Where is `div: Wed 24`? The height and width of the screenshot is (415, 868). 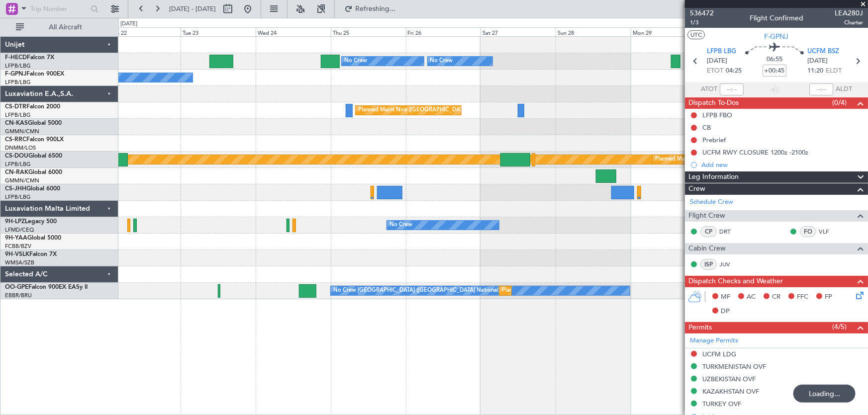 div: Wed 24 is located at coordinates (293, 32).